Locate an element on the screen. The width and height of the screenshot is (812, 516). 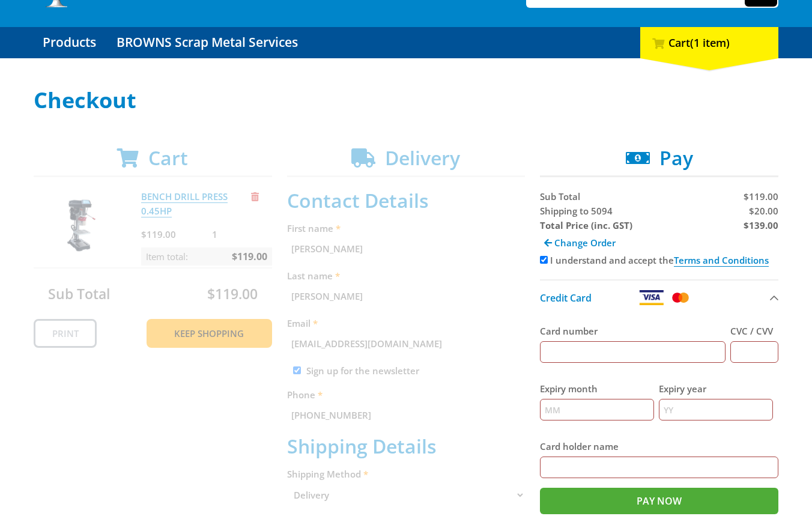
a: Go to the BROWNS Scrap Metal Services page is located at coordinates (207, 43).